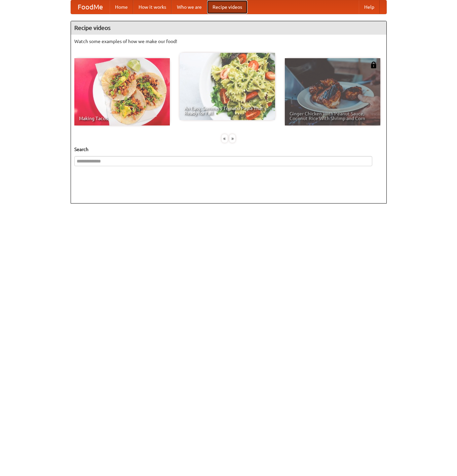 The image size is (457, 476). What do you see at coordinates (228, 42) in the screenshot?
I see `p: Watch some examples of how we make our food!` at bounding box center [228, 42].